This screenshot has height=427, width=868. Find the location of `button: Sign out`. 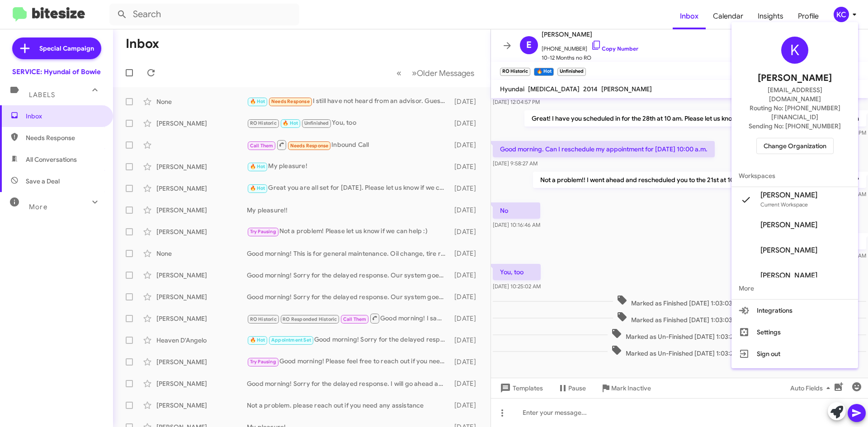

button: Sign out is located at coordinates (795, 353).